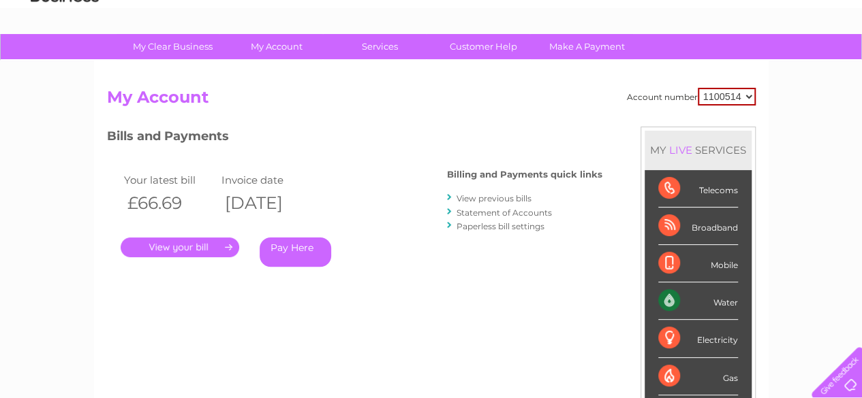  I want to click on a: Blog, so click(753, 63).